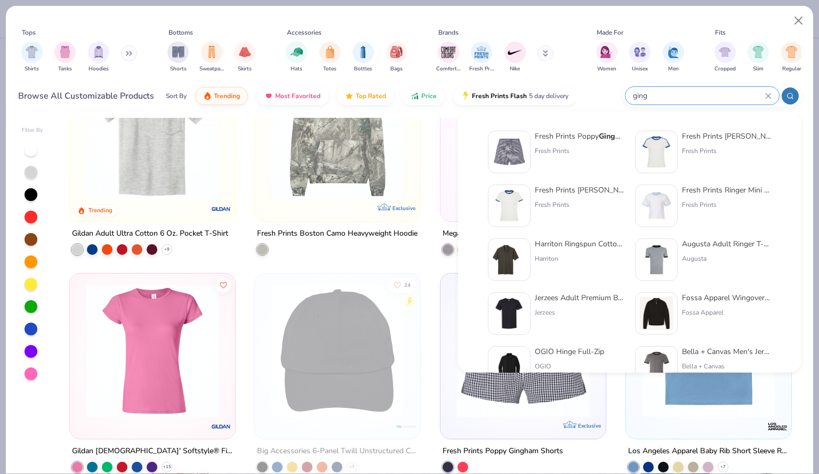 The width and height of the screenshot is (819, 474). I want to click on img: Hats Image, so click(297, 52).